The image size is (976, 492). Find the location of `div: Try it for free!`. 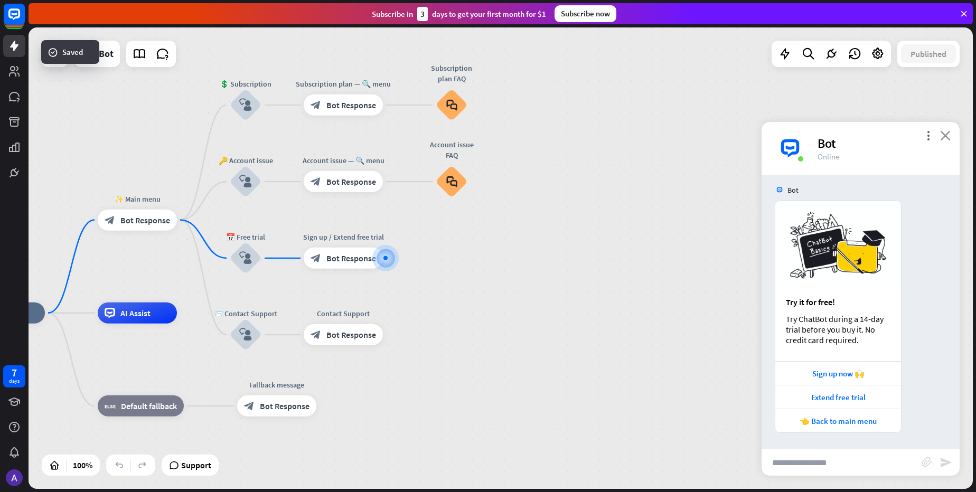

div: Try it for free! is located at coordinates (838, 302).